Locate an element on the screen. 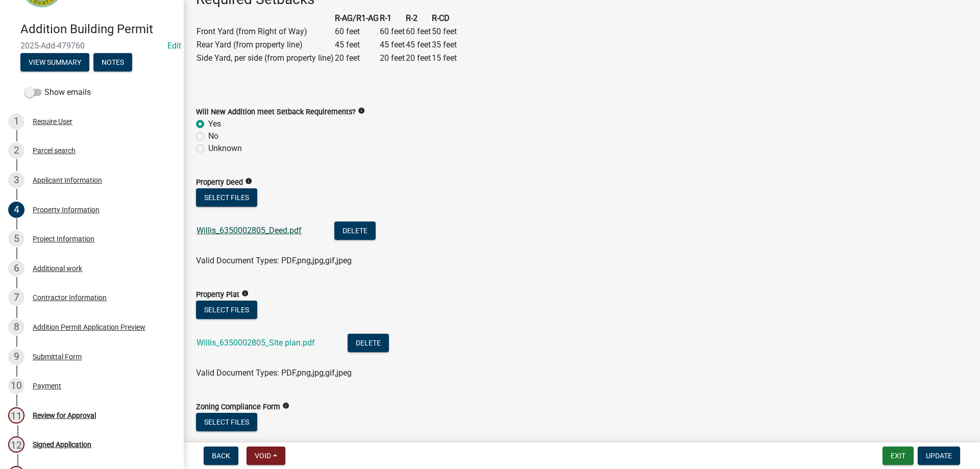 The width and height of the screenshot is (980, 469). label: No is located at coordinates (214, 136).